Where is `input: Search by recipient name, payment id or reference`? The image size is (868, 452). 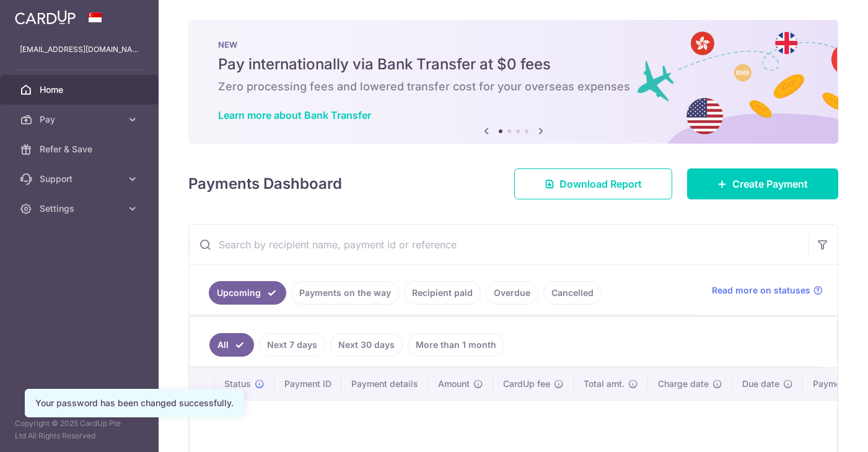 input: Search by recipient name, payment id or reference is located at coordinates (498, 245).